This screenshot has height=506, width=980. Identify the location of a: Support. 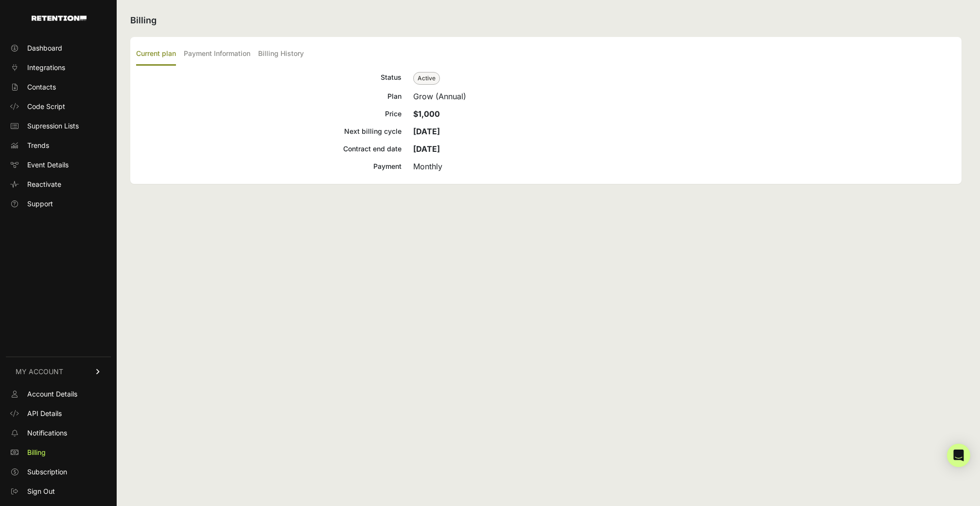
(58, 204).